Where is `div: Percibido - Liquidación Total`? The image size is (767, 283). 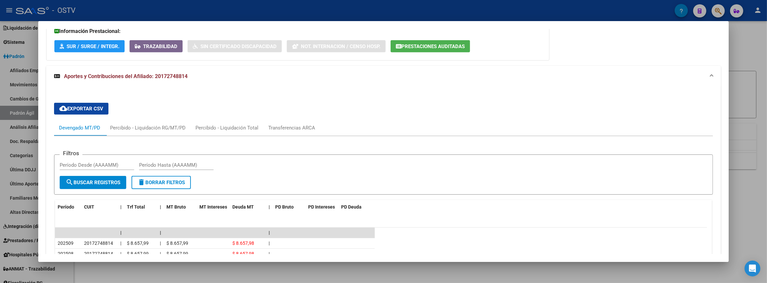
div: Percibido - Liquidación Total is located at coordinates (227, 128).